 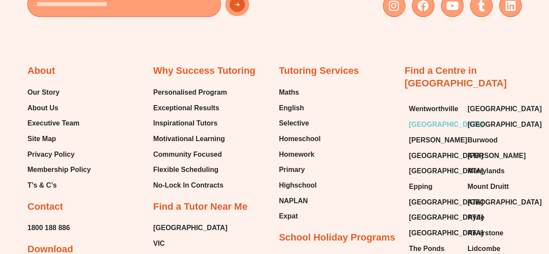 What do you see at coordinates (43, 108) in the screenshot?
I see `span: About Us` at bounding box center [43, 108].